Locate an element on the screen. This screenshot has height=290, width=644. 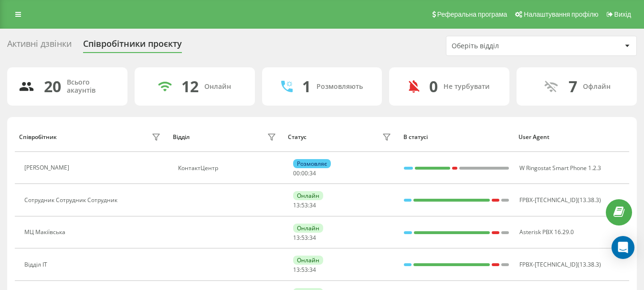
div: МЦ Макіївська is located at coordinates (46, 232).